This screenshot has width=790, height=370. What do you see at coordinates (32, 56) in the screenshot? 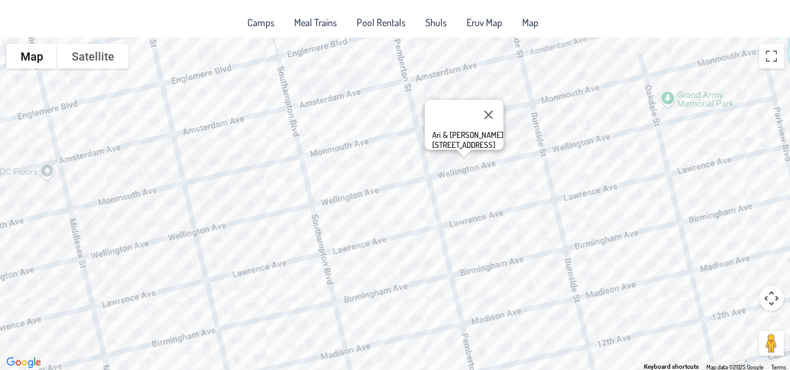
I see `button: Show street map` at bounding box center [32, 56].